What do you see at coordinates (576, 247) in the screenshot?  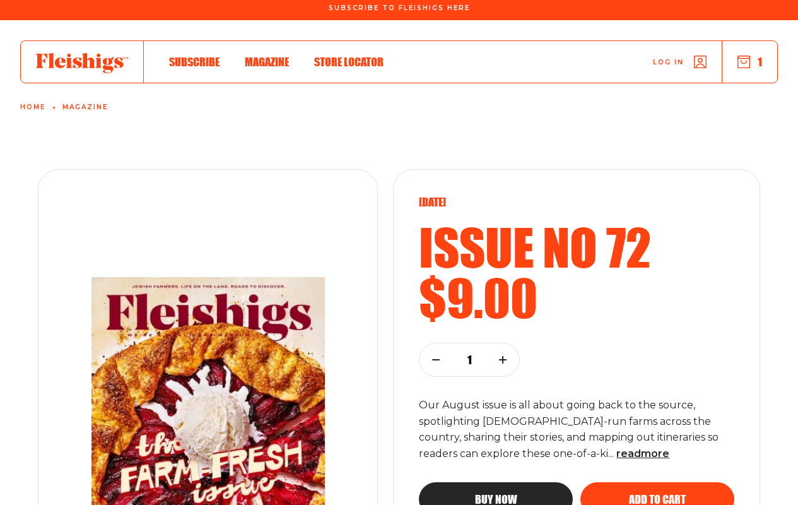 I see `h2: Issue no 72` at bounding box center [576, 247].